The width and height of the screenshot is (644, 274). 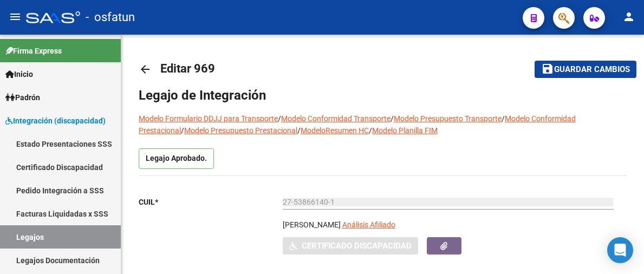 I want to click on button: Guardar cambios, so click(x=585, y=69).